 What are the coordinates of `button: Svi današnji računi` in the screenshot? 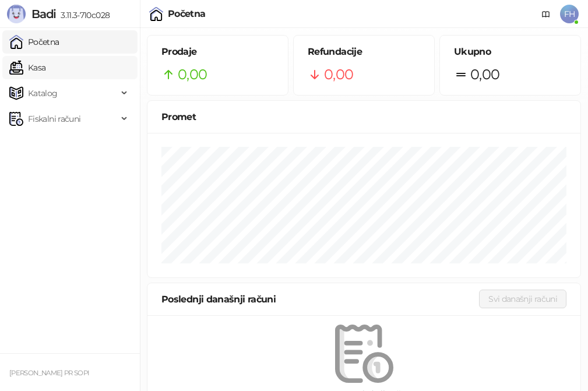 It's located at (522, 299).